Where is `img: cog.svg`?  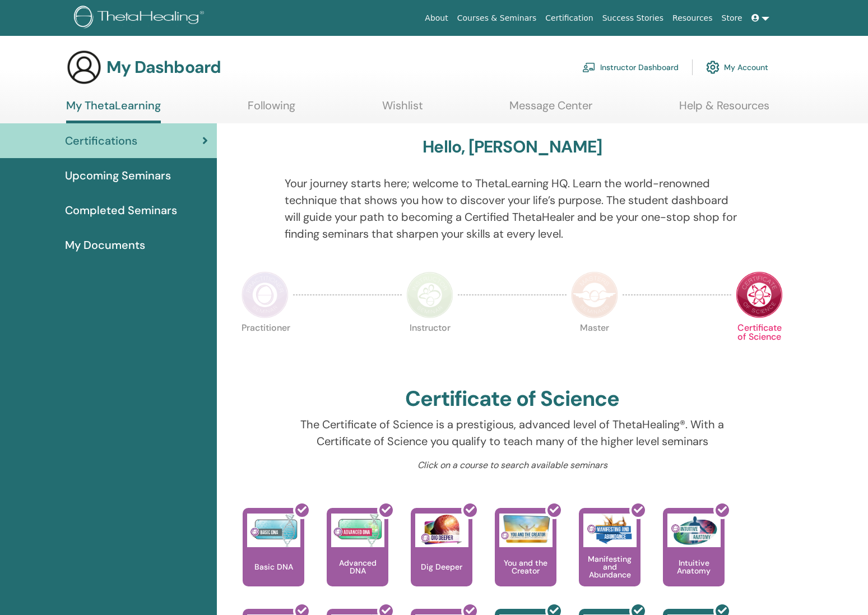
img: cog.svg is located at coordinates (713, 67).